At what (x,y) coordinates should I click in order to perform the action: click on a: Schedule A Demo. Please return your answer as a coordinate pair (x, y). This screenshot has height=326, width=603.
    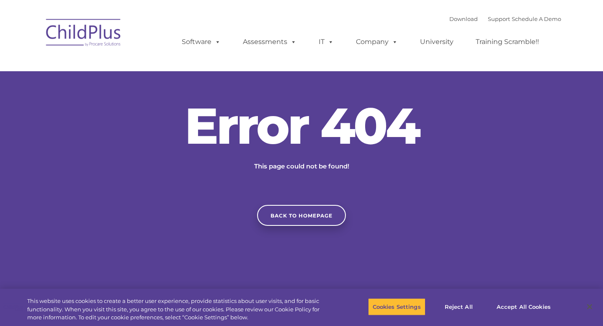
    Looking at the image, I should click on (536, 19).